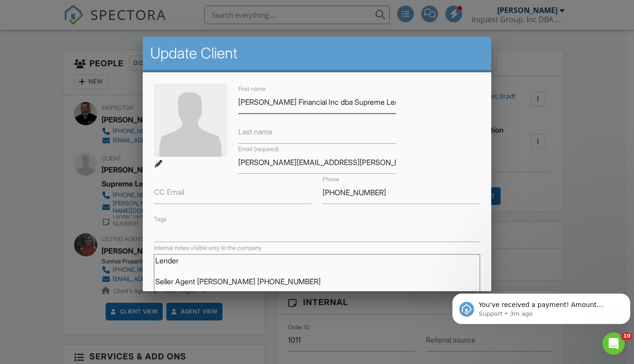 The height and width of the screenshot is (364, 634). I want to click on span: 10, so click(627, 336).